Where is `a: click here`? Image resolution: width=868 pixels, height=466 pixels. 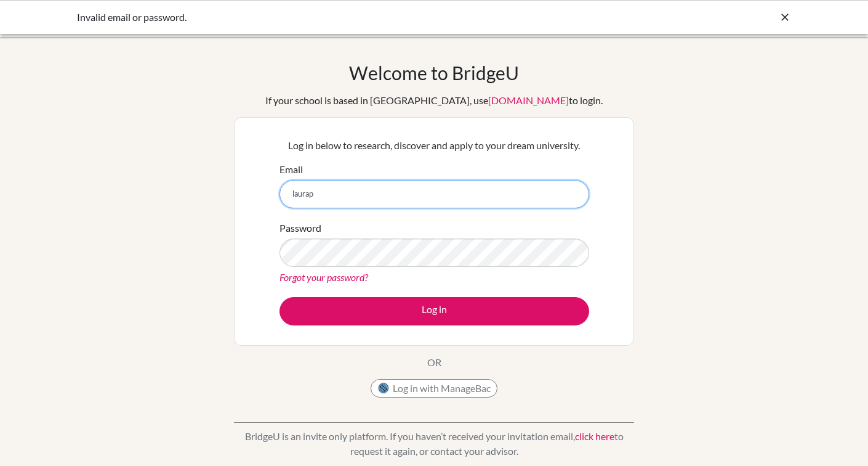 a: click here is located at coordinates (594, 435).